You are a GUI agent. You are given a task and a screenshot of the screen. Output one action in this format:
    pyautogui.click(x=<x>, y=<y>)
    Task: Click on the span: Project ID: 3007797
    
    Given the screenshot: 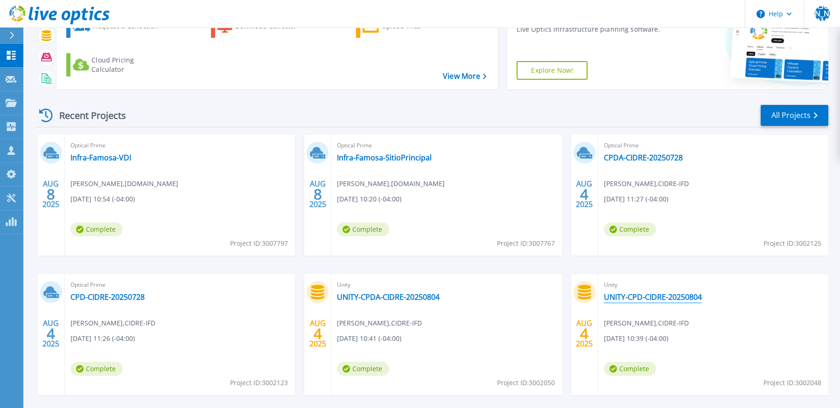 What is the action you would take?
    pyautogui.click(x=259, y=244)
    